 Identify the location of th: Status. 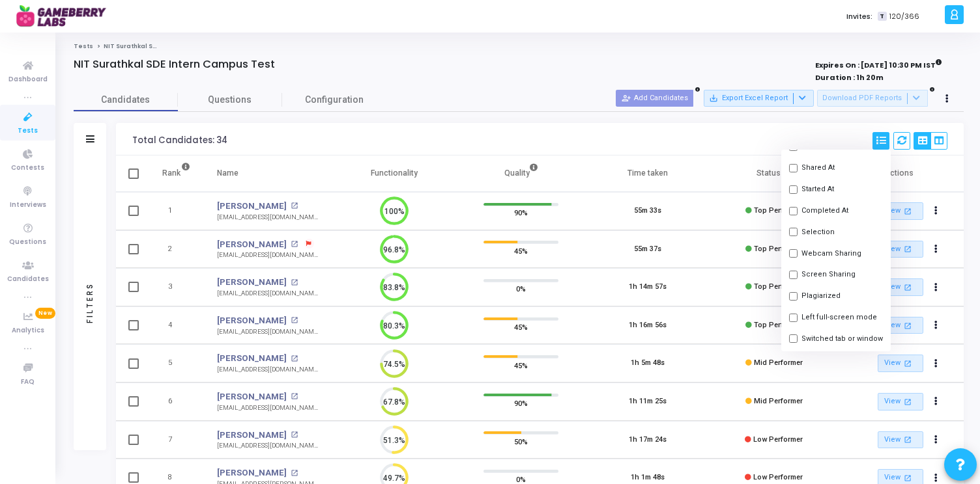
(774, 174).